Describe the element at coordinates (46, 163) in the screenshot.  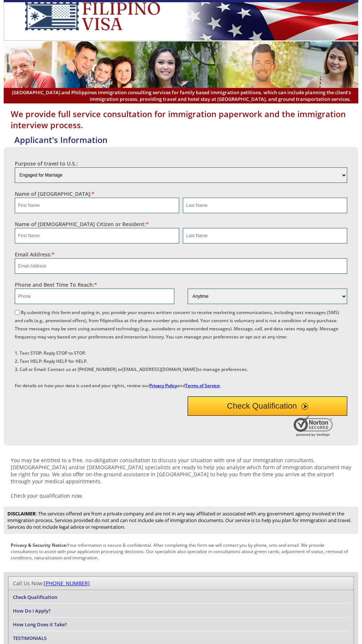
I see `label: Purpose of travel to U.S.:` at that location.